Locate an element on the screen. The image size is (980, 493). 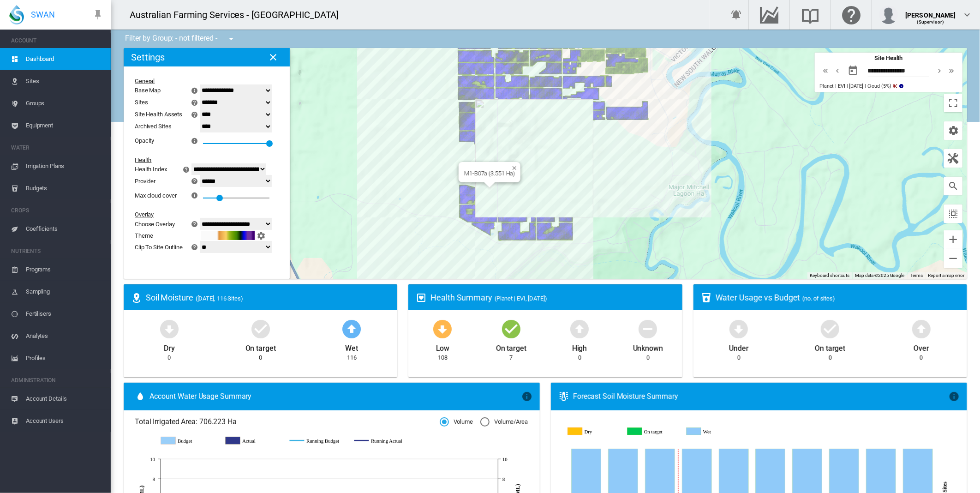
g: Dry is located at coordinates (594, 432).